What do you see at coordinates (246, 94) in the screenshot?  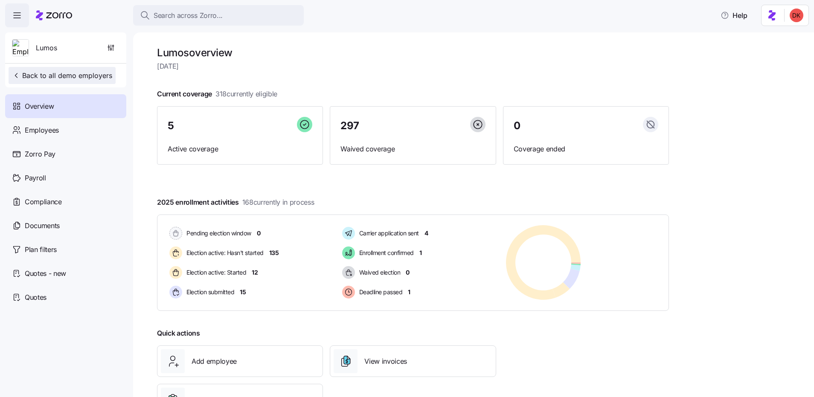 I see `span: 318 currently eligible` at bounding box center [246, 94].